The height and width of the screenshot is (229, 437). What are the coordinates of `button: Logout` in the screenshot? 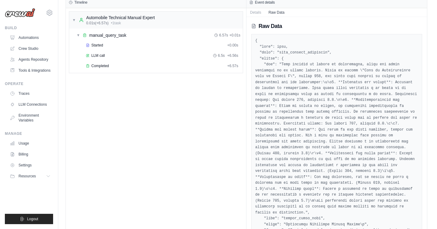 It's located at (29, 219).